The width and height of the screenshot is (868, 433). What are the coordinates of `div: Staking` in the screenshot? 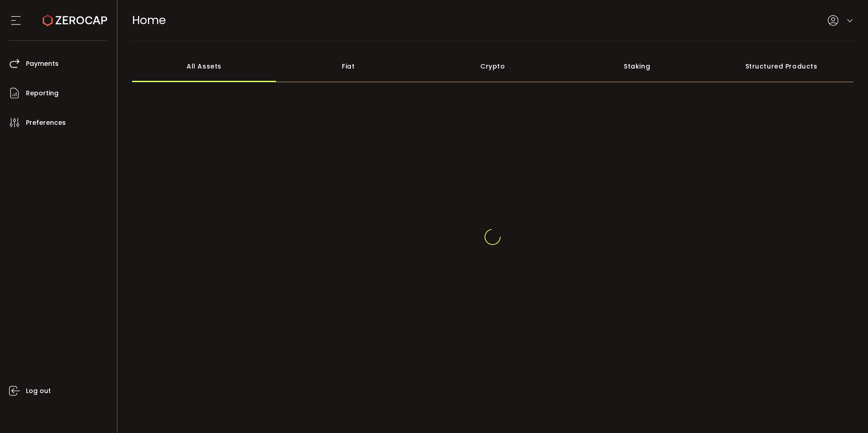 It's located at (637, 66).